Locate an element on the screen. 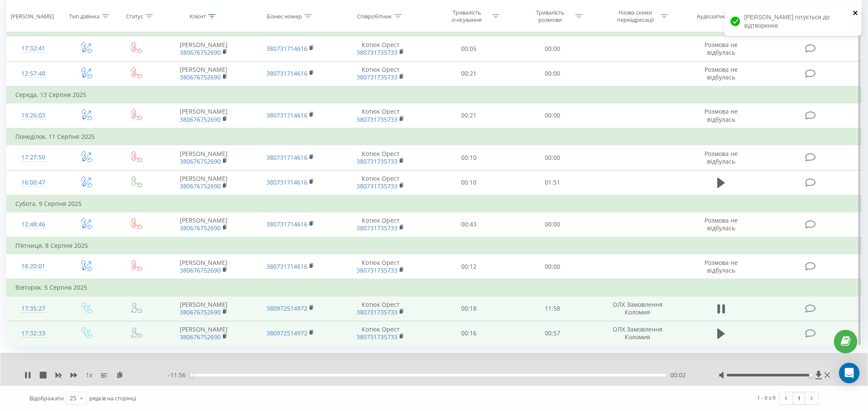 This screenshot has height=411, width=868. td: П’ятниця, 8 Серпня 2025 is located at coordinates (434, 245).